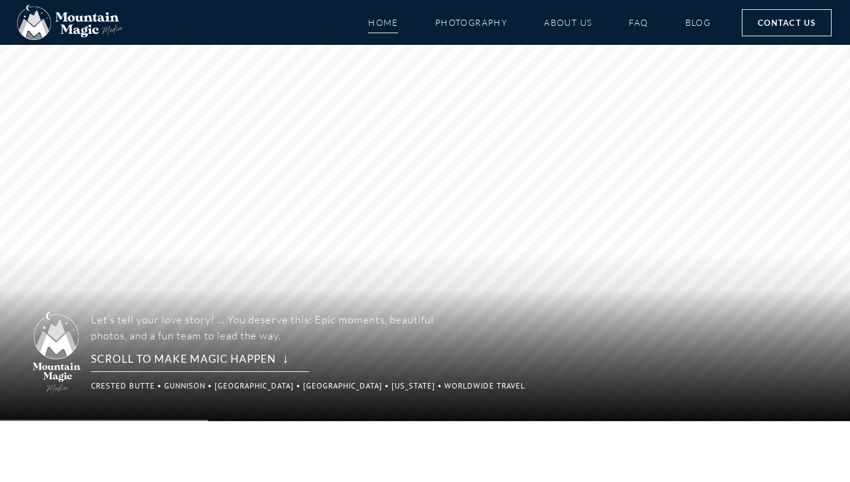  I want to click on a: Blog, so click(698, 22).